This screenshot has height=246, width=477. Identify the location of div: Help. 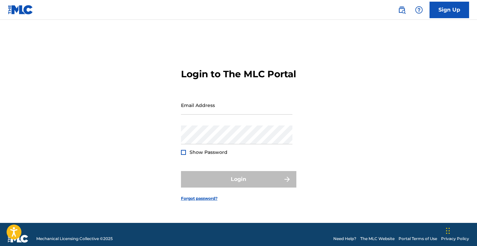
(419, 10).